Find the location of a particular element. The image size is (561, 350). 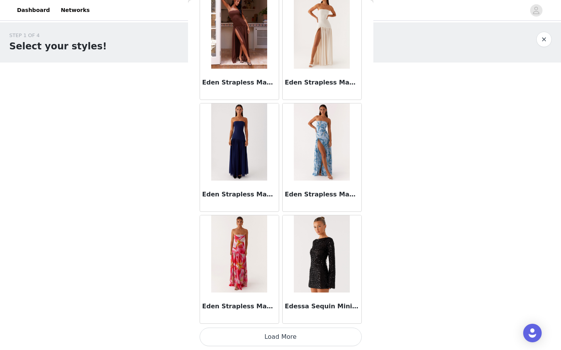

div: Open Intercom Messenger is located at coordinates (533, 333).